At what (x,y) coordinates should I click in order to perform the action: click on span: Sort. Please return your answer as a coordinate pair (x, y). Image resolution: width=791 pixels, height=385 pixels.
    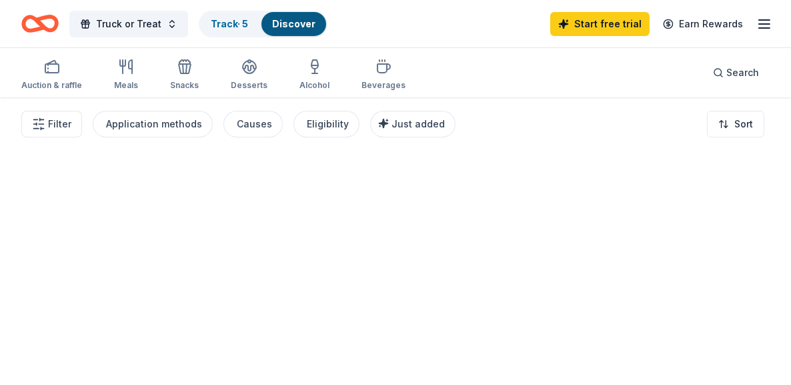
    Looking at the image, I should click on (743, 124).